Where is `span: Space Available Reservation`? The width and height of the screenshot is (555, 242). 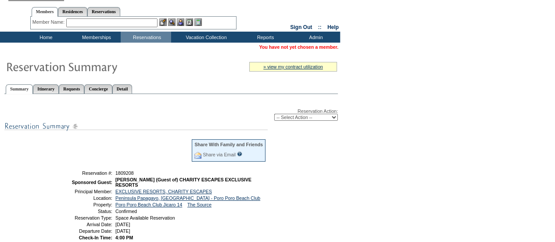
span: Space Available Reservation is located at coordinates (145, 218).